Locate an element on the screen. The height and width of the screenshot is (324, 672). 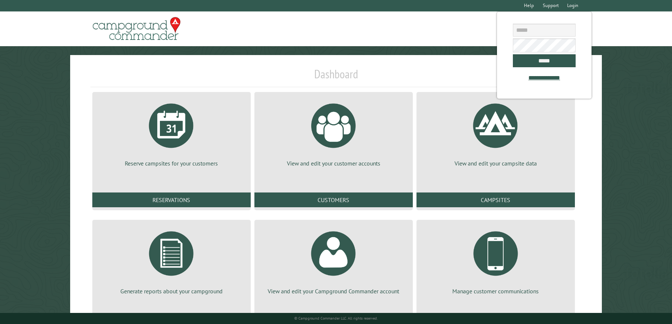
a: Reserve campsites for your customers is located at coordinates (171, 133).